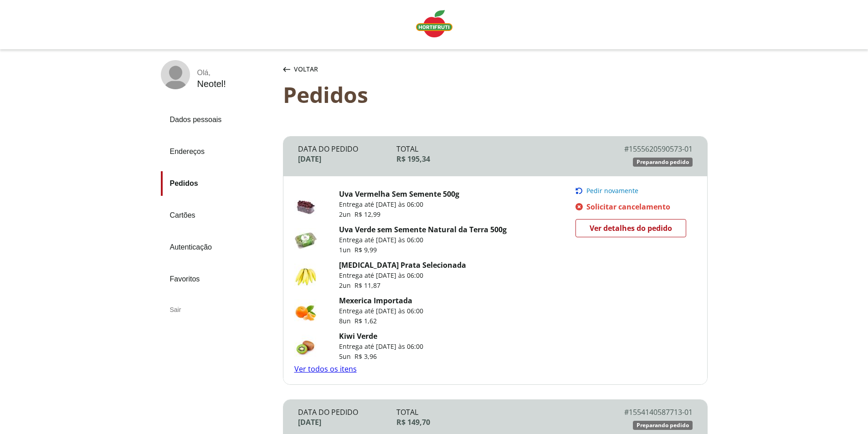  Describe the element at coordinates (612, 191) in the screenshot. I see `span: Pedir novamente` at that location.